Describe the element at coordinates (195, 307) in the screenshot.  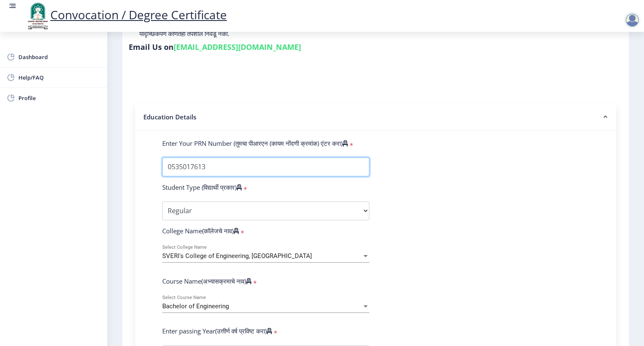
I see `span: Bachelor of Engineering` at that location.